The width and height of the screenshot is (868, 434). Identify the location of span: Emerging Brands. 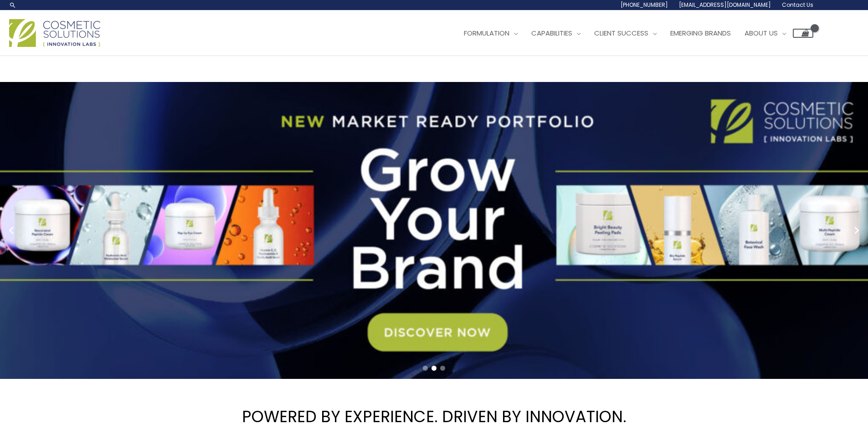
(700, 33).